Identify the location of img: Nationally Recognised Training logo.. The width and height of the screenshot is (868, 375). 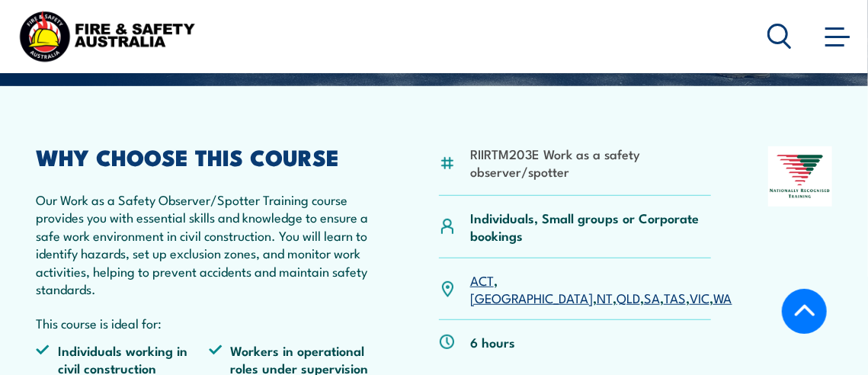
(800, 176).